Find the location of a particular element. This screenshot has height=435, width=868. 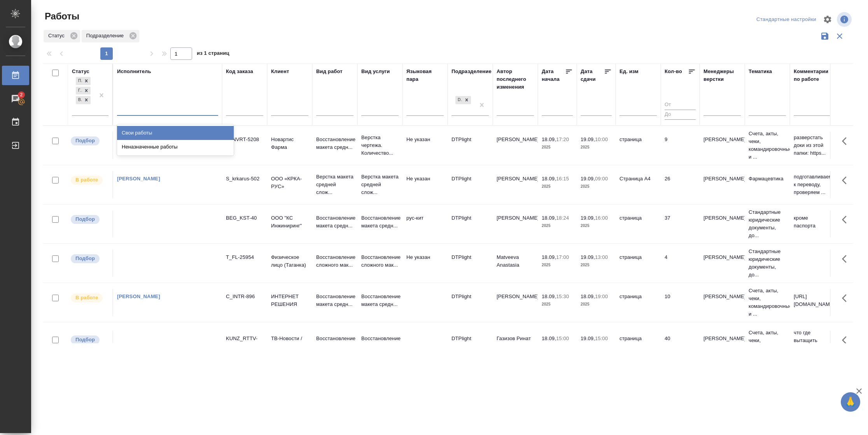

div: BEG_KST-40 is located at coordinates (244, 218).